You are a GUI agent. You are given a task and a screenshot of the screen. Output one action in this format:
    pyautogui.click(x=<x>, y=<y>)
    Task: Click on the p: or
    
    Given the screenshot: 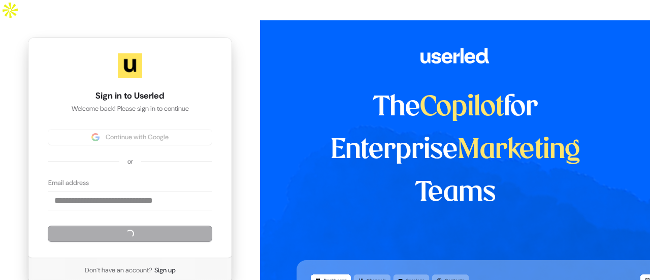 What is the action you would take?
    pyautogui.click(x=130, y=161)
    